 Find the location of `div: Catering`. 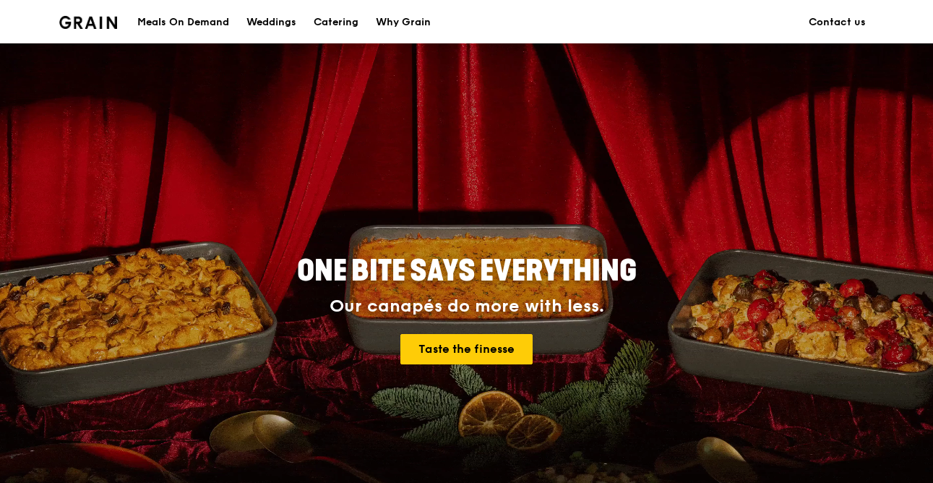

div: Catering is located at coordinates (336, 22).